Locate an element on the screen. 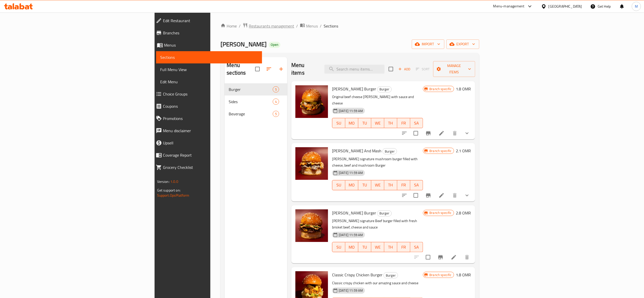  span: Get support on: is located at coordinates (169, 190).